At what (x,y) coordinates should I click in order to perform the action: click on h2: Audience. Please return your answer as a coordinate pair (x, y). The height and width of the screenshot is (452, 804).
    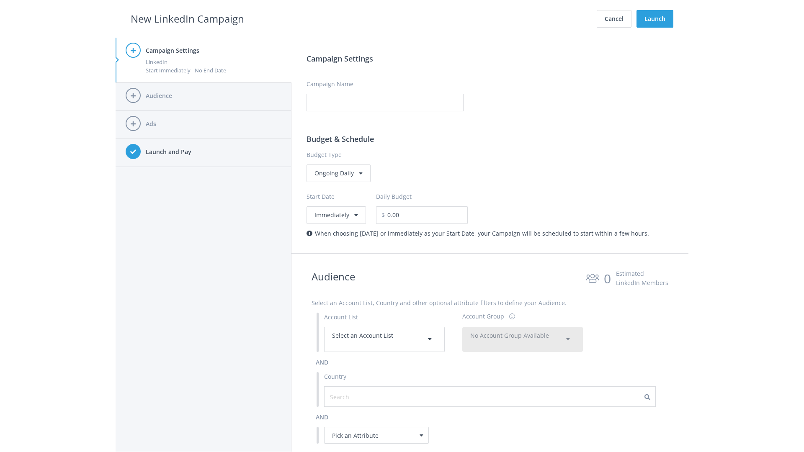
    Looking at the image, I should click on (333, 278).